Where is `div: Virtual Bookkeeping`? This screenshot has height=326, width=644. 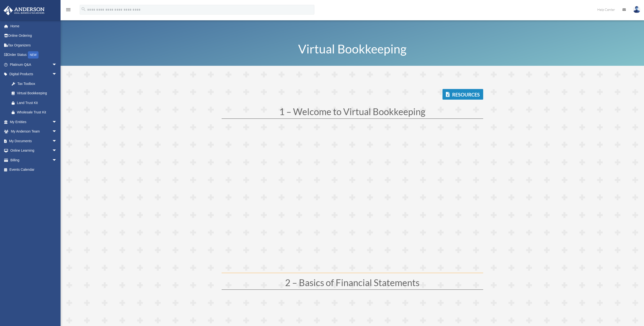
div: Virtual Bookkeeping is located at coordinates (36, 93).